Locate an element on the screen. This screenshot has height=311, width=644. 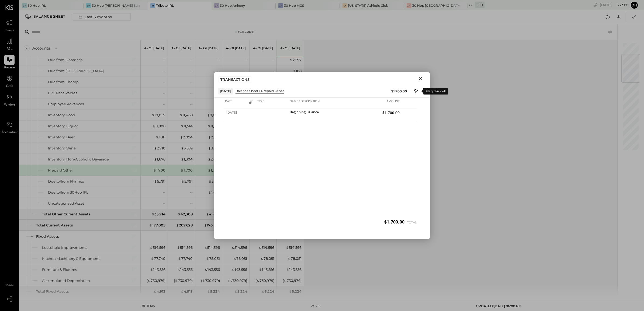
button: Close is located at coordinates (420, 78).